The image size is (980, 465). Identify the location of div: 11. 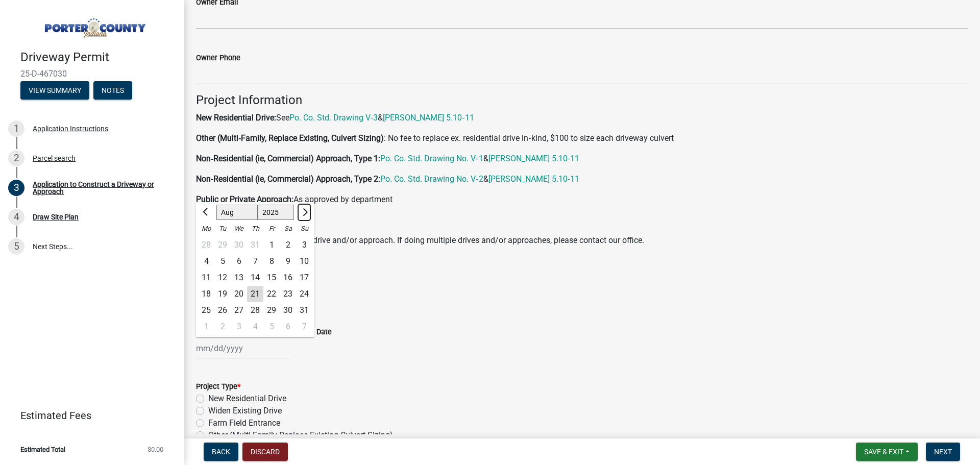
(206, 278).